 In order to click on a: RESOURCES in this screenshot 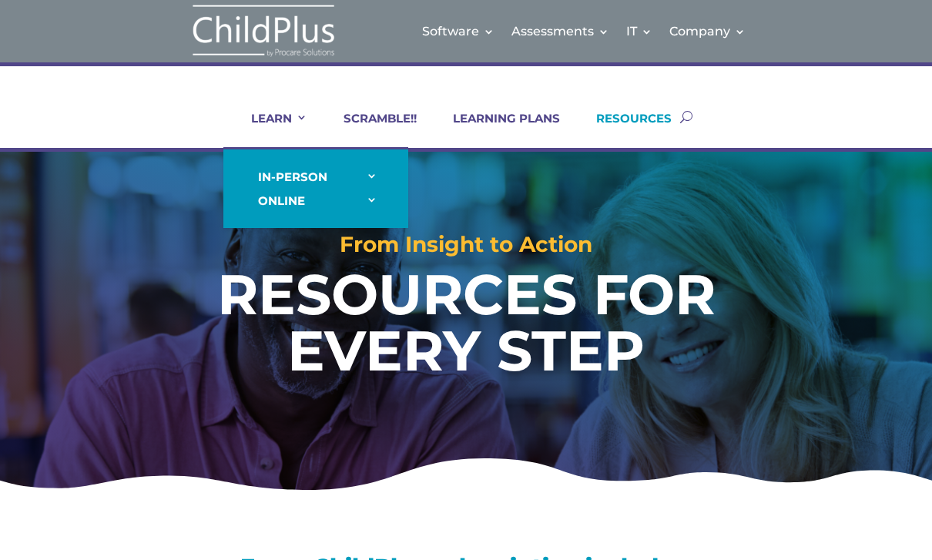, I will do `click(623, 129)`.